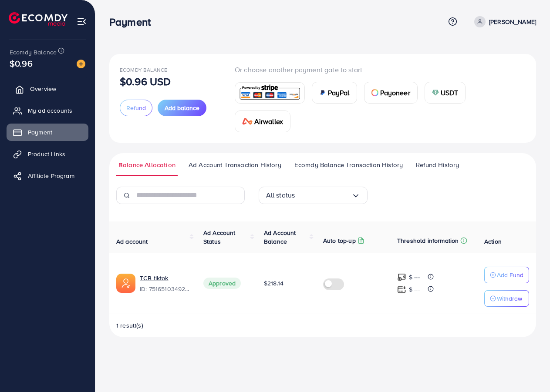 This screenshot has width=550, height=392. I want to click on span: Ad Account Balance, so click(280, 237).